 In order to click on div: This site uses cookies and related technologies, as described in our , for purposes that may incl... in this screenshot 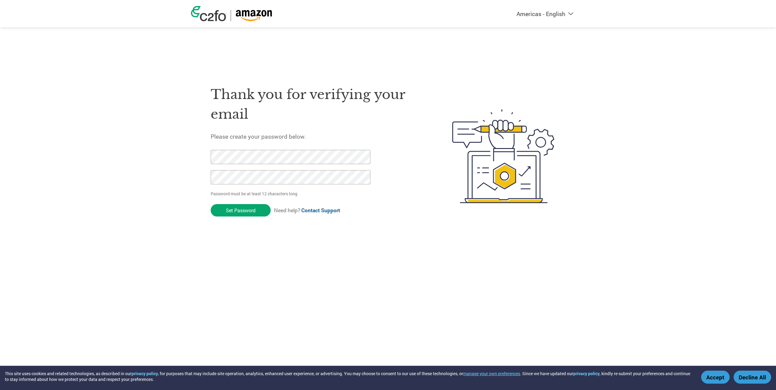, I will do `click(349, 377)`.